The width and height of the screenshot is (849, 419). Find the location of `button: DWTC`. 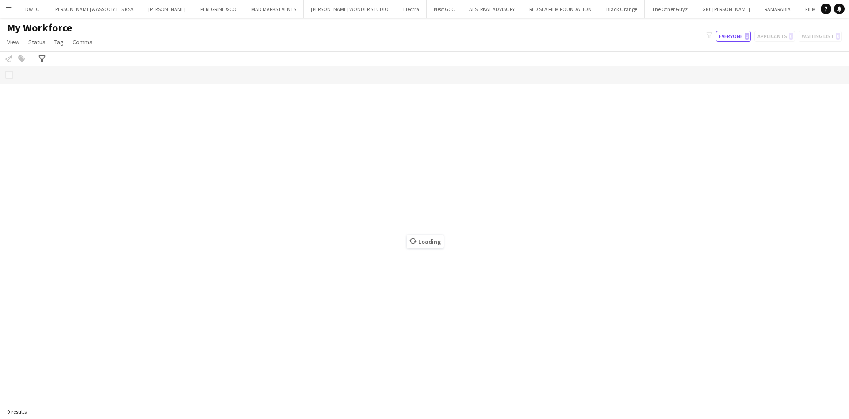

button: DWTC is located at coordinates (32, 9).